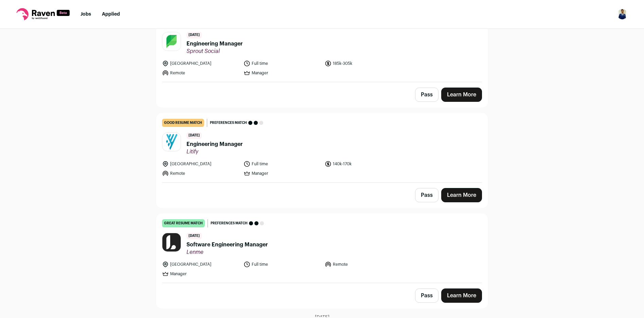 This screenshot has height=318, width=644. What do you see at coordinates (215, 51) in the screenshot?
I see `span: Sprout Social` at bounding box center [215, 51].